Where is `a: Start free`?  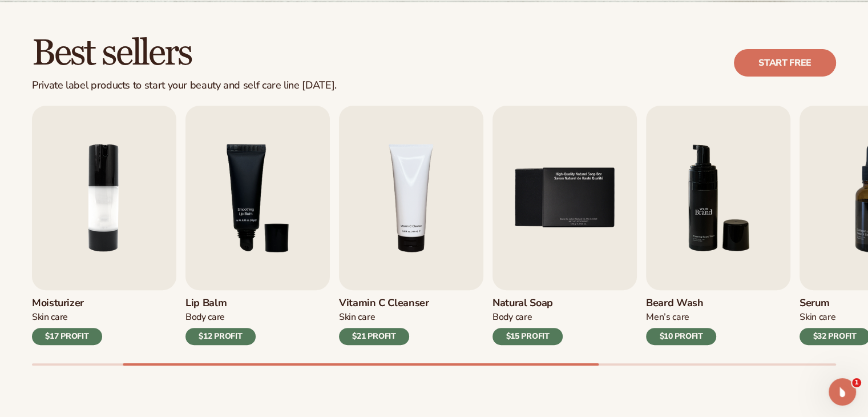
a: Start free is located at coordinates (785, 63).